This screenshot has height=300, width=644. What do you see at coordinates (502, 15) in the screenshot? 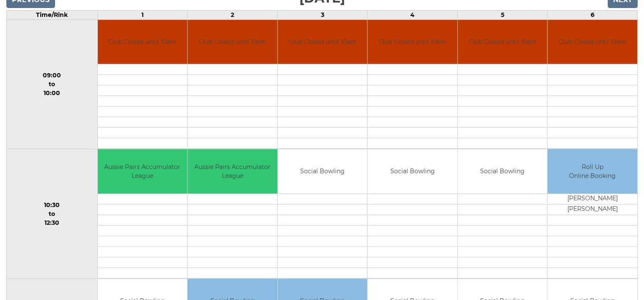
I see `td: 5` at bounding box center [502, 15].